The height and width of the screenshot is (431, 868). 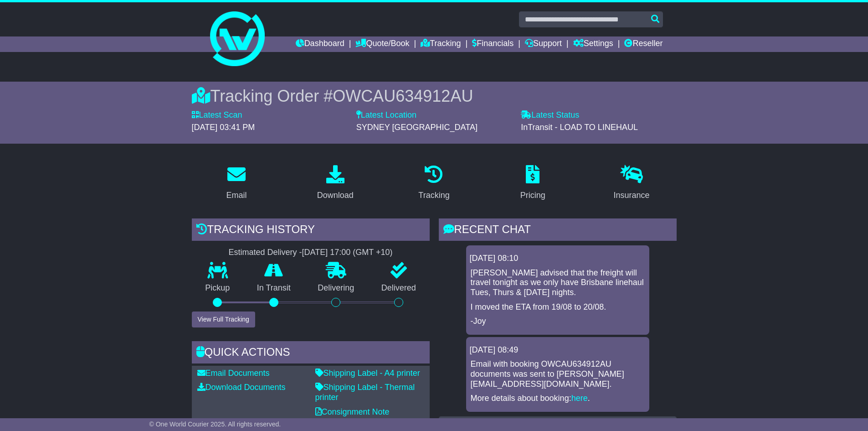 What do you see at coordinates (632, 183) in the screenshot?
I see `a: Insurance` at bounding box center [632, 183].